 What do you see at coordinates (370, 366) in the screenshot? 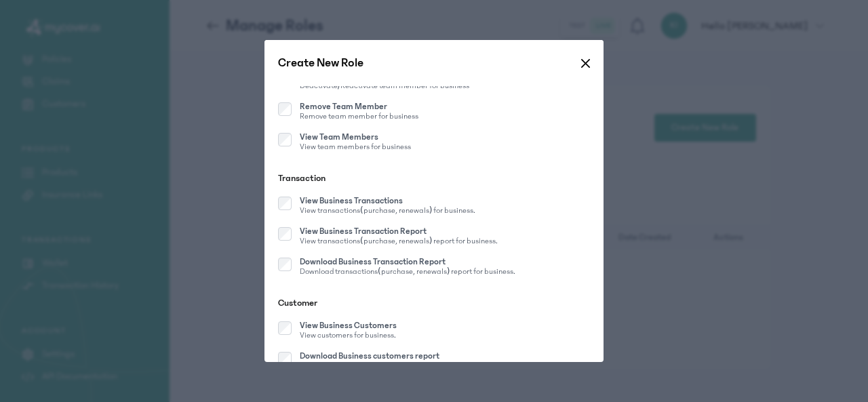
I see `p: Download customers report for business.` at bounding box center [370, 366].